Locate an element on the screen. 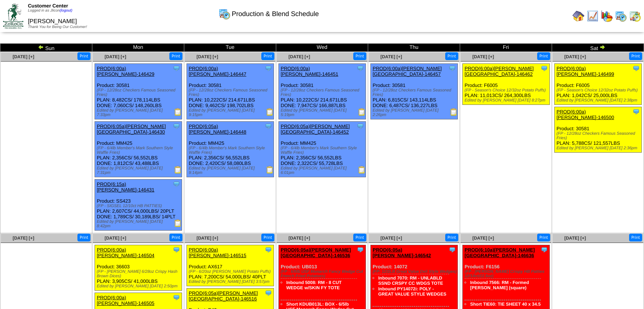 The image size is (644, 309). div: (FP- 12/2LB Great Value Deli Style Wedges) is located at coordinates (415, 271).